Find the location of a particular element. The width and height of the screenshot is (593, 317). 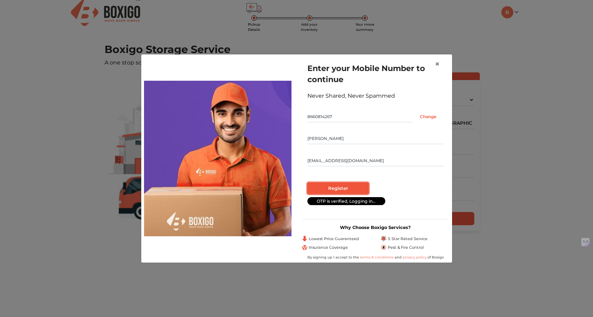

input: Change is located at coordinates (428, 117).